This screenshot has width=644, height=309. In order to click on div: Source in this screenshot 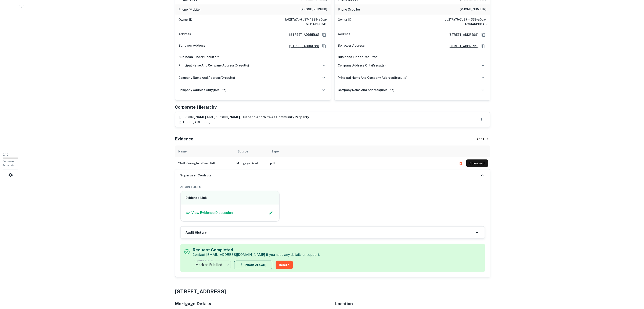, I will do `click(243, 152)`.